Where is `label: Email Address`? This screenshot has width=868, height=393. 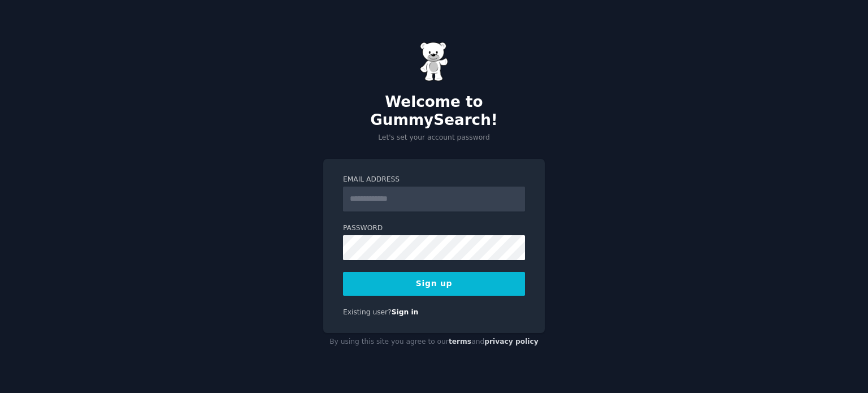 label: Email Address is located at coordinates (434, 179).